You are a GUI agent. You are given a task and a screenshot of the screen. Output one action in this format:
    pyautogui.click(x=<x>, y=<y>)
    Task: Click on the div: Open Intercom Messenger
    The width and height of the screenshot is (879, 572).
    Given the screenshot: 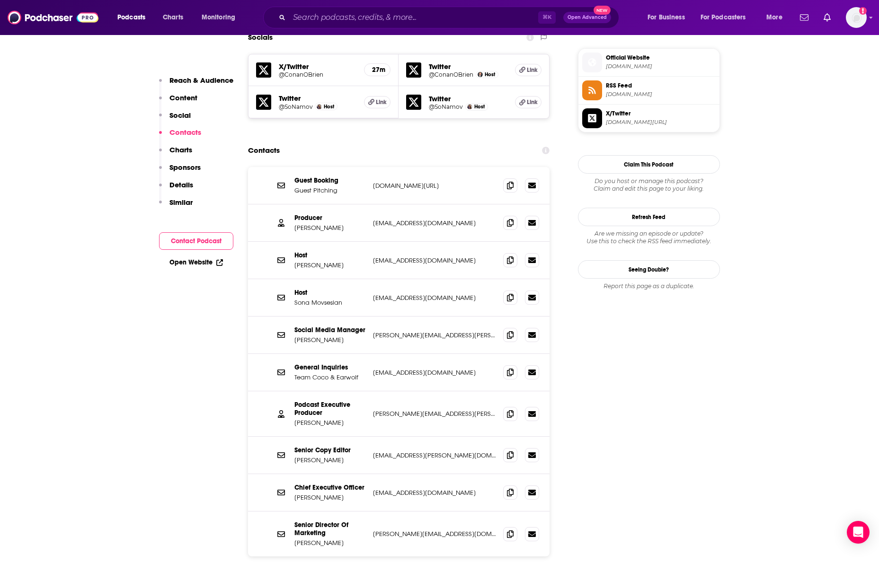 What is the action you would take?
    pyautogui.click(x=858, y=533)
    